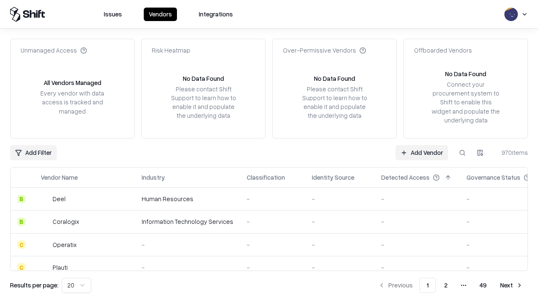 The image size is (538, 303). What do you see at coordinates (494, 177) in the screenshot?
I see `div: Governance Status` at bounding box center [494, 177].